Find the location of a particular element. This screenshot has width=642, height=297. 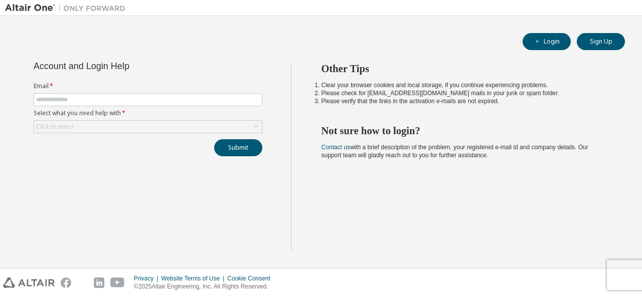

li: Clear your browser cookies and local storage, if you continue experiencing problems. is located at coordinates (464, 85).